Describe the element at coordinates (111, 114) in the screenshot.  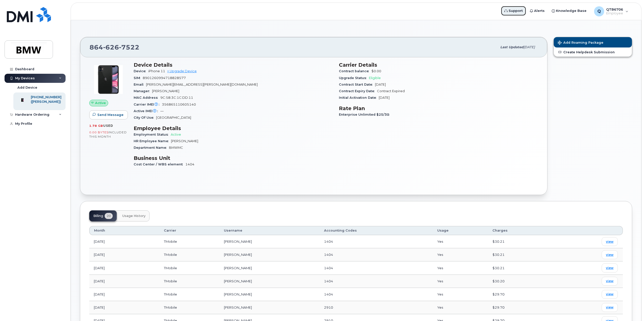
I see `span: Send Message` at that location.